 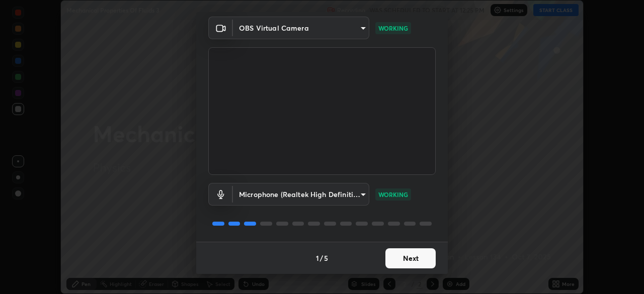 I want to click on h4: 1, so click(x=318, y=258).